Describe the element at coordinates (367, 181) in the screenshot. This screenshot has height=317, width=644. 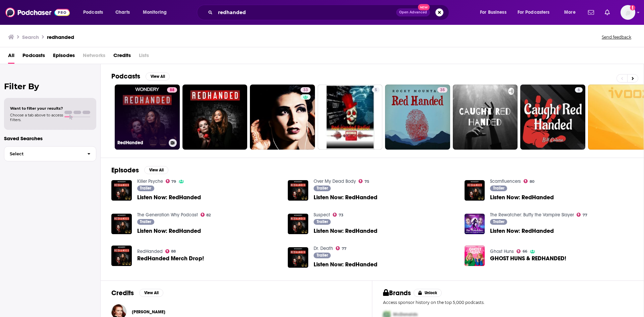
I see `span: 75` at that location.